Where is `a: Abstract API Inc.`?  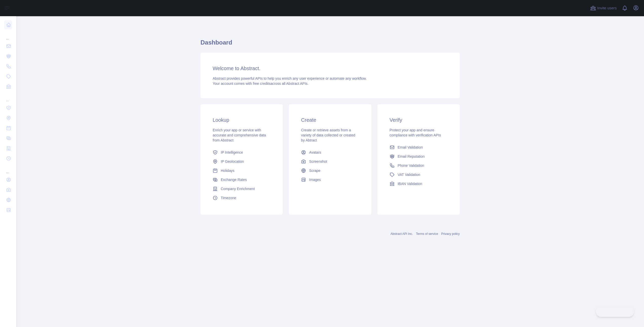 a: Abstract API Inc. is located at coordinates (401, 233).